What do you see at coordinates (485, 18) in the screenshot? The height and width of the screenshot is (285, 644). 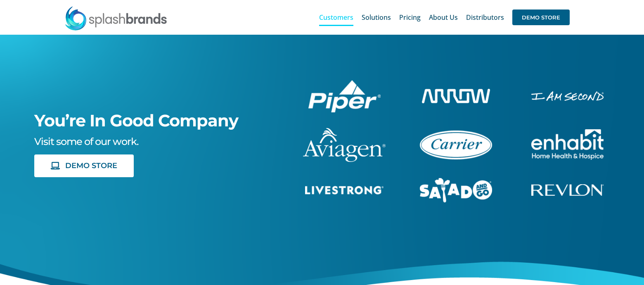 I see `span: Distributors` at bounding box center [485, 18].